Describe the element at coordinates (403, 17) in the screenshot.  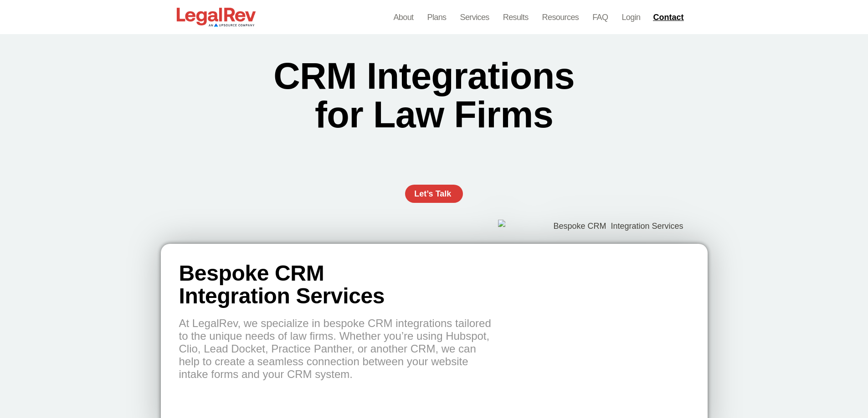
I see `a: About` at that location.